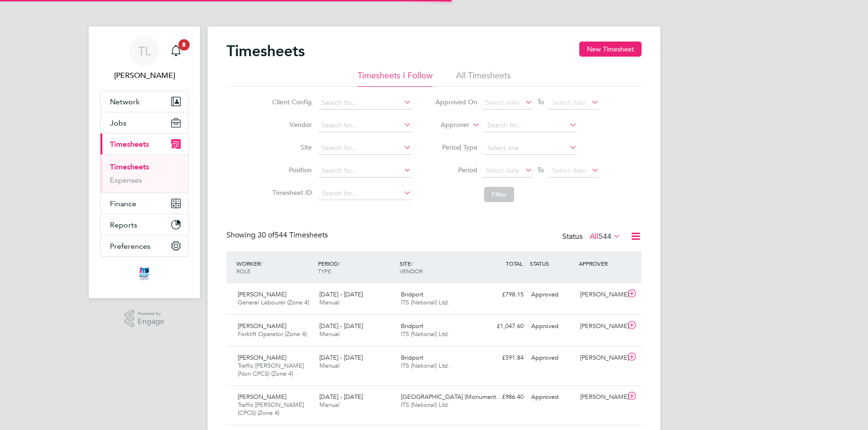 The image size is (868, 430). Describe the element at coordinates (144, 123) in the screenshot. I see `button: Jobs` at that location.